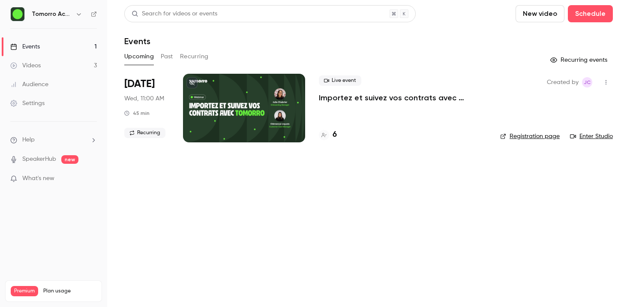 The image size is (630, 307). What do you see at coordinates (147, 108) in the screenshot?
I see `div: Oct 15 Wed, 11:00 AM (Europe/Paris)` at bounding box center [147, 108].